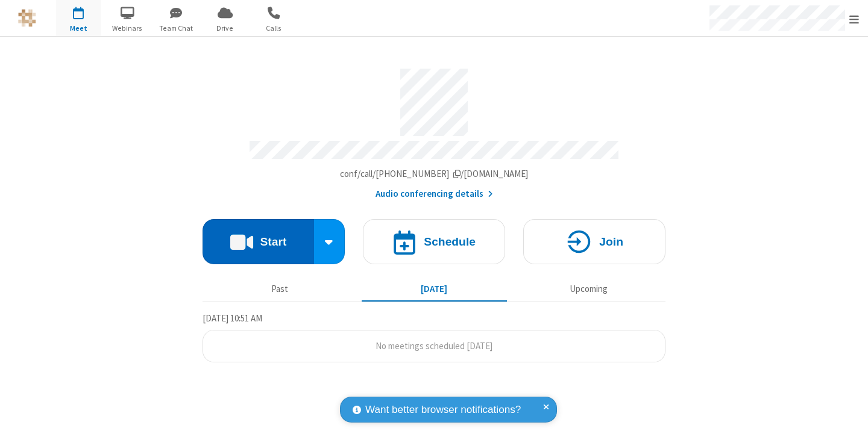 The height and width of the screenshot is (443, 868). I want to click on span: Copy my meeting room link, so click(434, 173).